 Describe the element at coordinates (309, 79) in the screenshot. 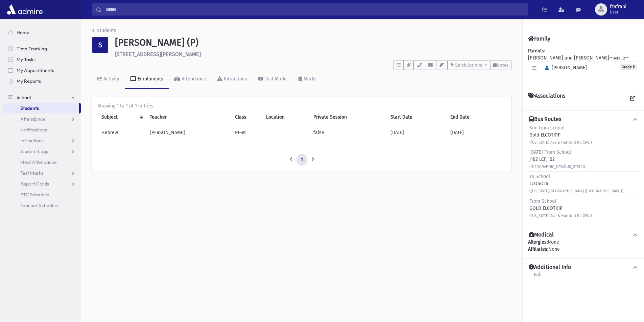

I see `div: Marks` at that location.